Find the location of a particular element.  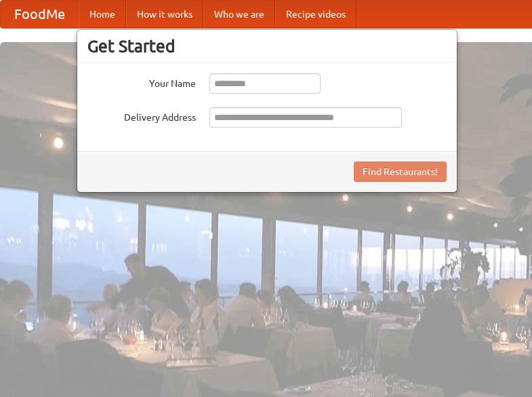

a: How it works is located at coordinates (165, 14).